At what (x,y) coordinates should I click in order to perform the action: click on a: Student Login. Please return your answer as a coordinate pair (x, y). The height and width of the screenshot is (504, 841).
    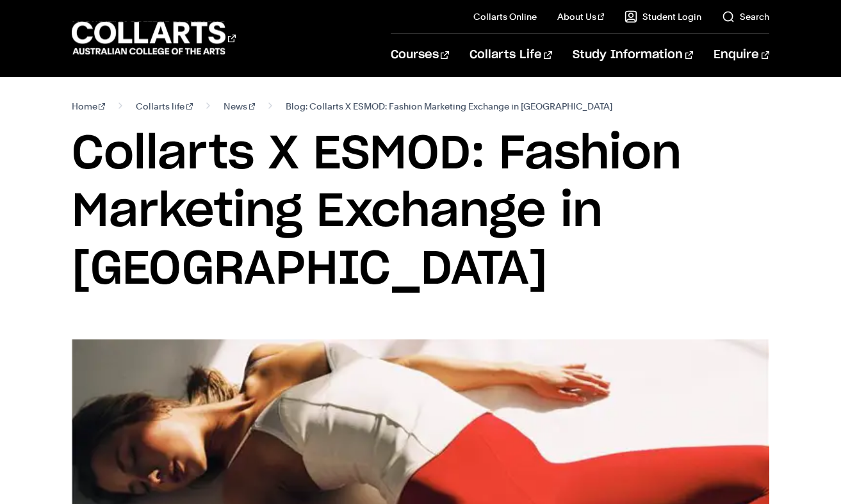
    Looking at the image, I should click on (663, 17).